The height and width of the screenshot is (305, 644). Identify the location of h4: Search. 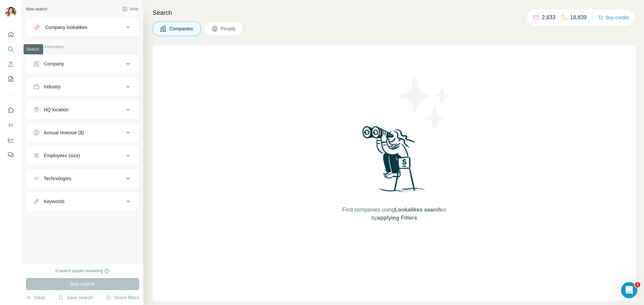
(395, 13).